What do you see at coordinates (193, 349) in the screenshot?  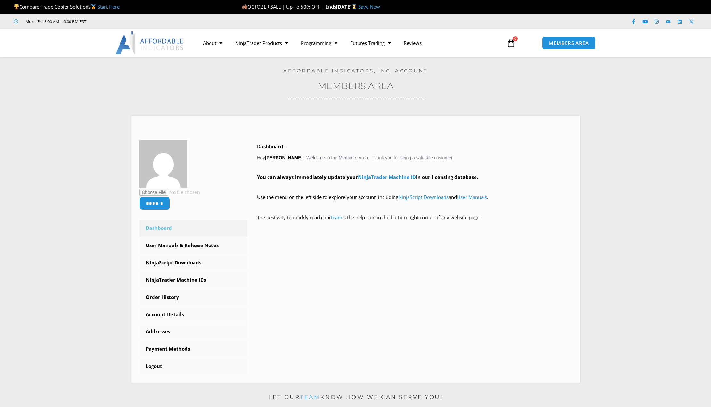 I see `a: Payment Methods` at bounding box center [193, 349].